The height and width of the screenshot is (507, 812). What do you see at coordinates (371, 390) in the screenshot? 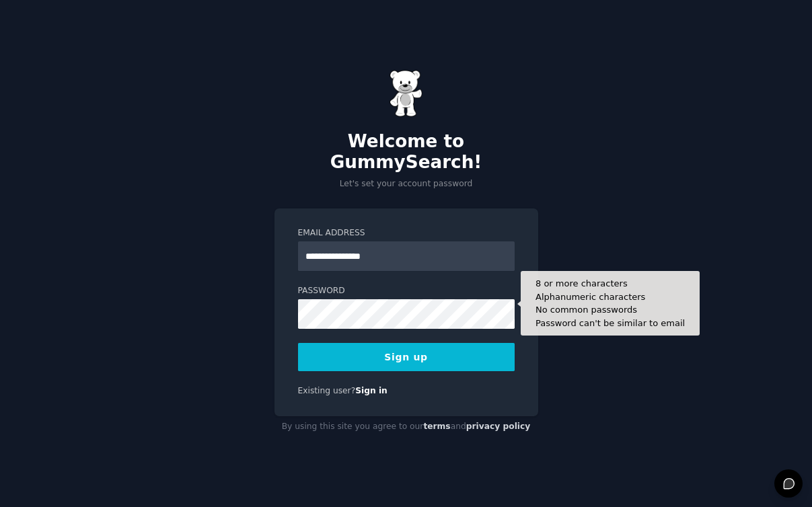
I see `a: Sign in` at bounding box center [371, 390].